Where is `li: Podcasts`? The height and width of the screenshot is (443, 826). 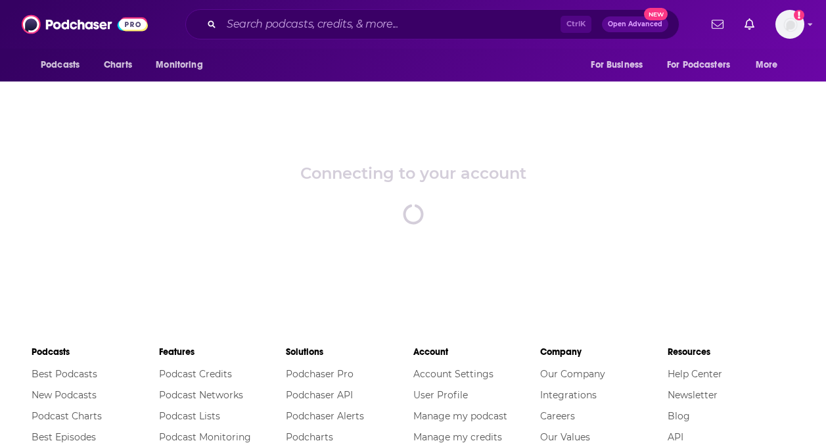
li: Podcasts is located at coordinates (95, 352).